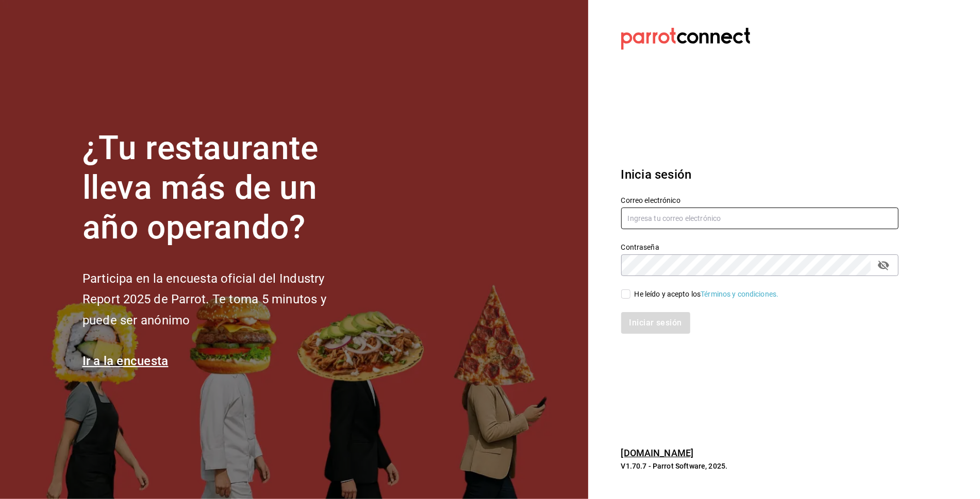  What do you see at coordinates (760, 466) in the screenshot?
I see `p: V1.70.7 - Parrot Software, 2025.` at bounding box center [760, 466].